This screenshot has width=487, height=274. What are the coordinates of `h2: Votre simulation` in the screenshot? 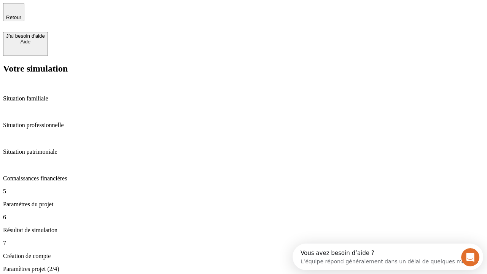 It's located at (243, 68).